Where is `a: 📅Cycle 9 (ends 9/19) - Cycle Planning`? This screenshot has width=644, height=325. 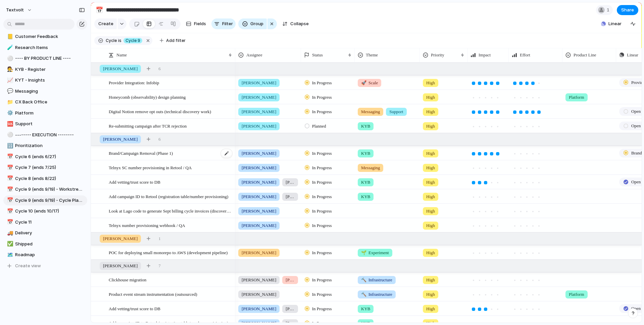
a: 📅Cycle 9 (ends 9/19) - Cycle Planning is located at coordinates (45, 200).